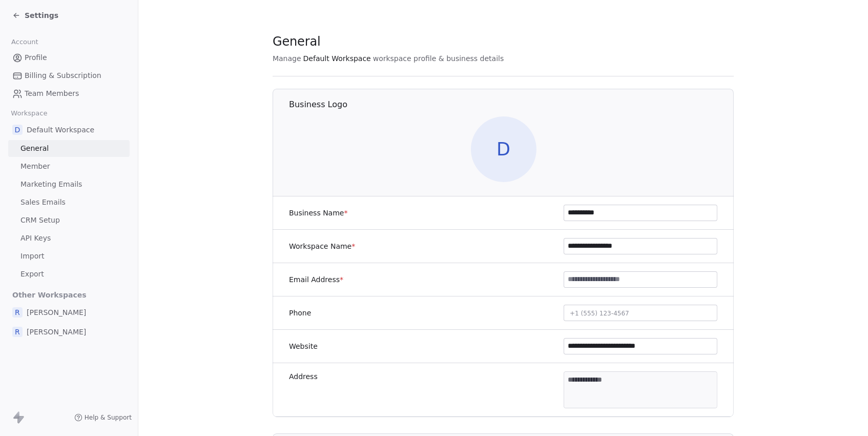 The height and width of the screenshot is (436, 868). Describe the element at coordinates (69, 166) in the screenshot. I see `a: Member` at that location.